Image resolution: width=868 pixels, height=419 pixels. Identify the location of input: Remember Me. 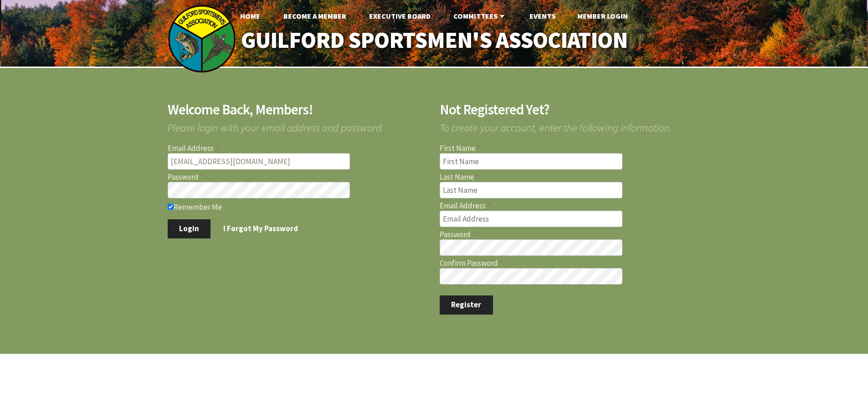
(170, 206).